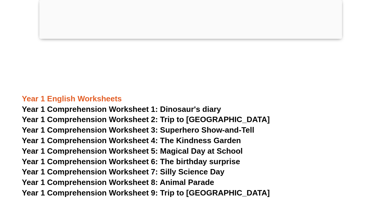 The image size is (381, 200). What do you see at coordinates (123, 172) in the screenshot?
I see `span: Year 1 Comprehension Worksheet 7: Silly Science Day` at bounding box center [123, 172].